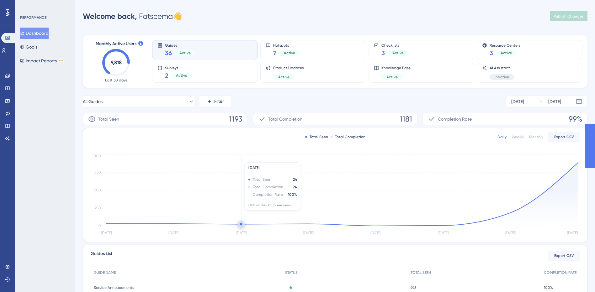 The image size is (595, 292). What do you see at coordinates (139, 102) in the screenshot?
I see `button: All Guides` at bounding box center [139, 102].